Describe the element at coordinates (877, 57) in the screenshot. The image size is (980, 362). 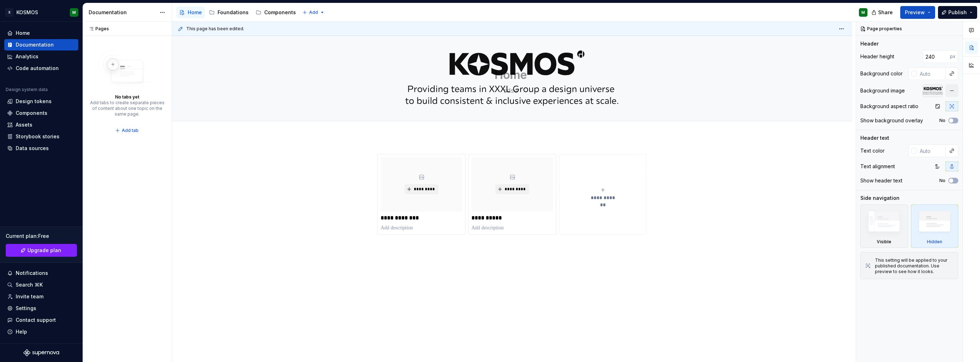
I see `div: Header height` at that location.